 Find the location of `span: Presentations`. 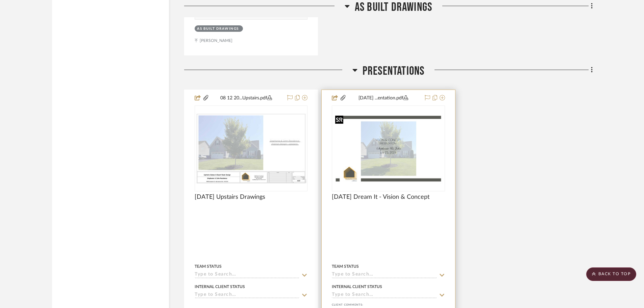

span: Presentations is located at coordinates (393, 71).